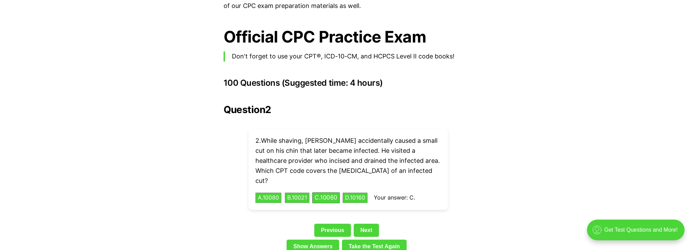 The width and height of the screenshot is (696, 250). What do you see at coordinates (348, 110) in the screenshot?
I see `h2: Question 2` at bounding box center [348, 110].